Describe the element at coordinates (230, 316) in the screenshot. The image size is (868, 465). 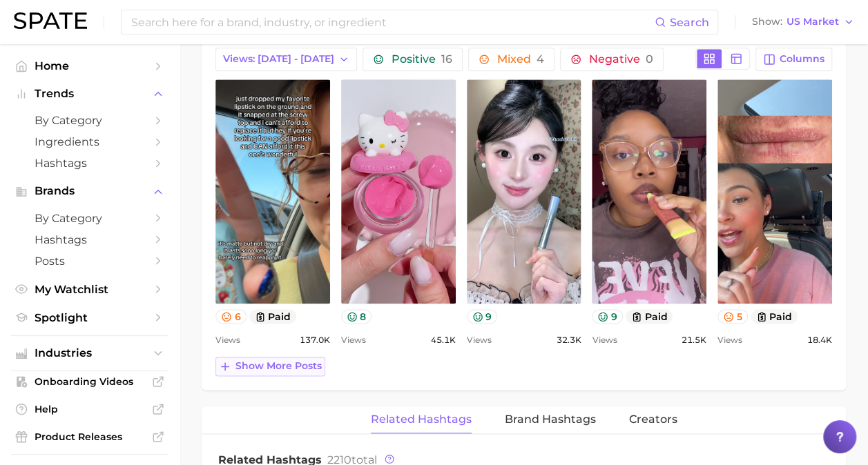
I see `button: 6` at that location.